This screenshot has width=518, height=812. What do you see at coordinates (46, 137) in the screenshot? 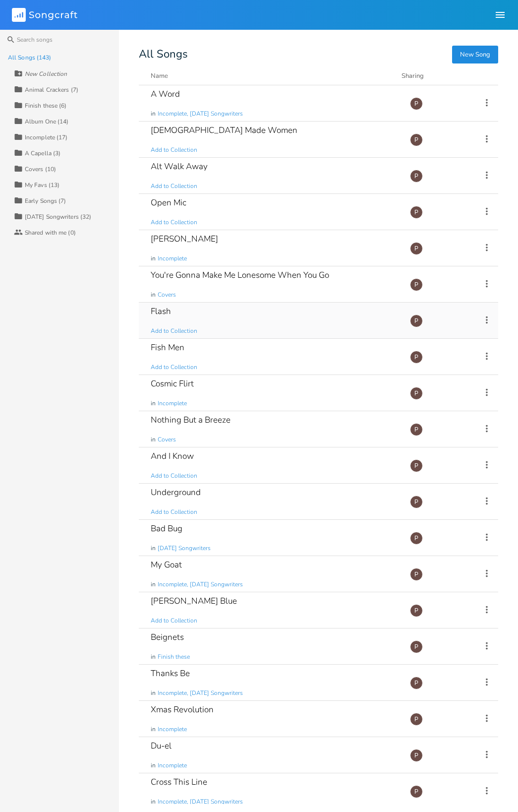
I see `div: Incomplete (17)` at bounding box center [46, 137].